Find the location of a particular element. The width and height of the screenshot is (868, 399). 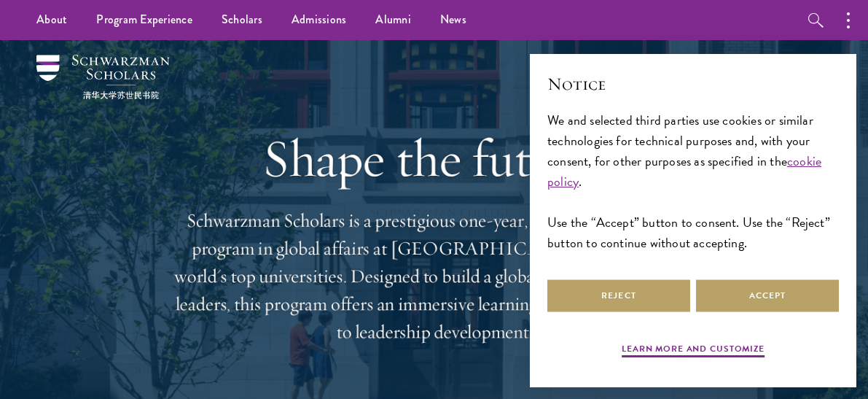

button: Learn more and customize is located at coordinates (694, 350).